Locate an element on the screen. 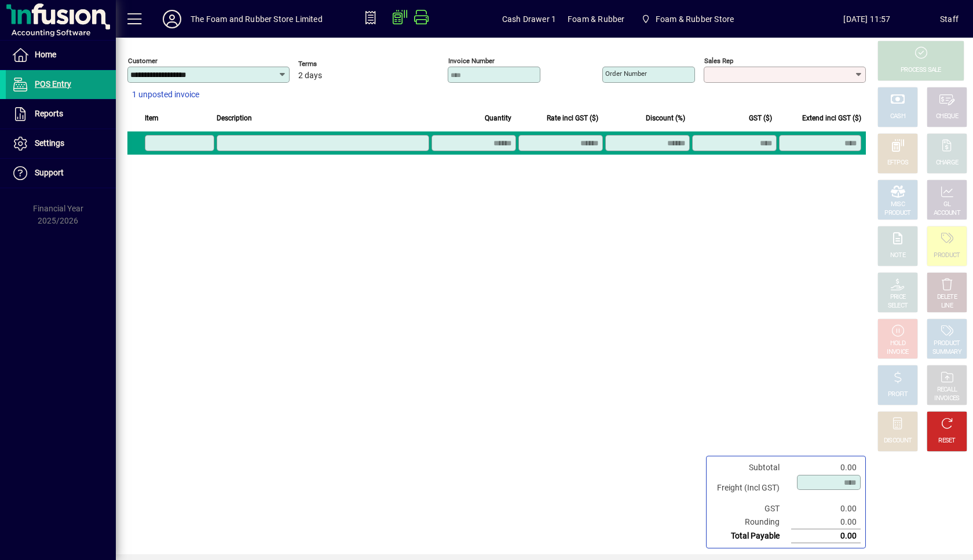 The height and width of the screenshot is (560, 973). span: Foam & Rubber is located at coordinates (596, 19).